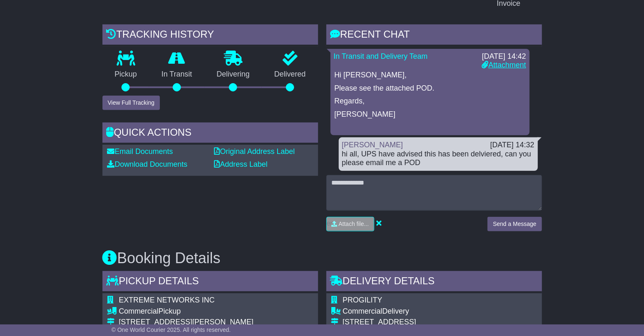  What do you see at coordinates (171, 330) in the screenshot?
I see `span: © One World Courier 2025. All rights reserved.` at bounding box center [171, 330].